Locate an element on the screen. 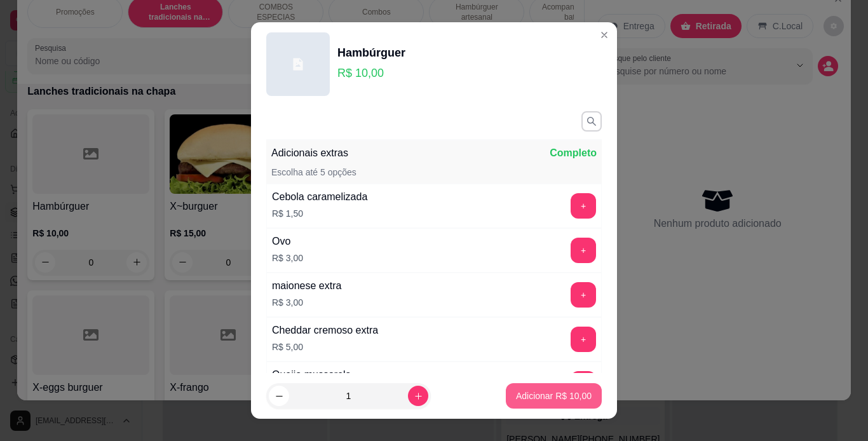 This screenshot has width=868, height=441. p: R$ 1,50 is located at coordinates (320, 214).